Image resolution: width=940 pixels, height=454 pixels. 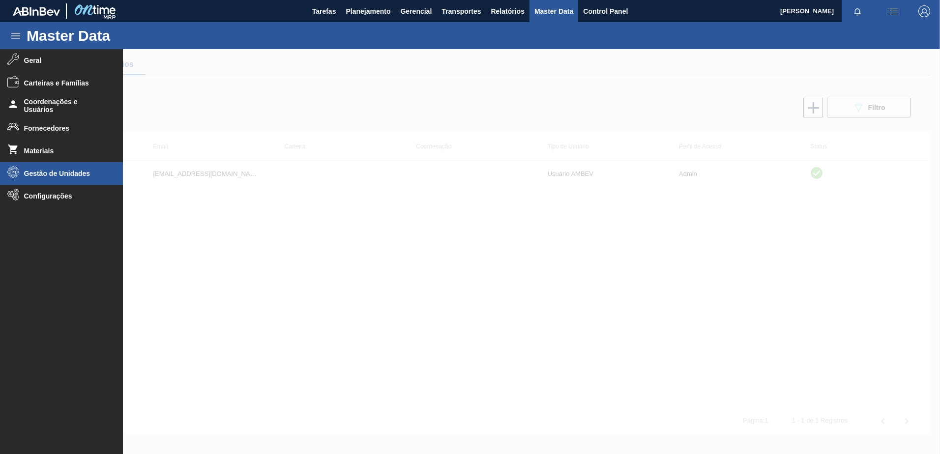 I want to click on img: TNhmsLtSVTkK8tSr43FrP2fwEKptu5GPRR3wAAAABJRU5ErkJggg==, so click(x=36, y=11).